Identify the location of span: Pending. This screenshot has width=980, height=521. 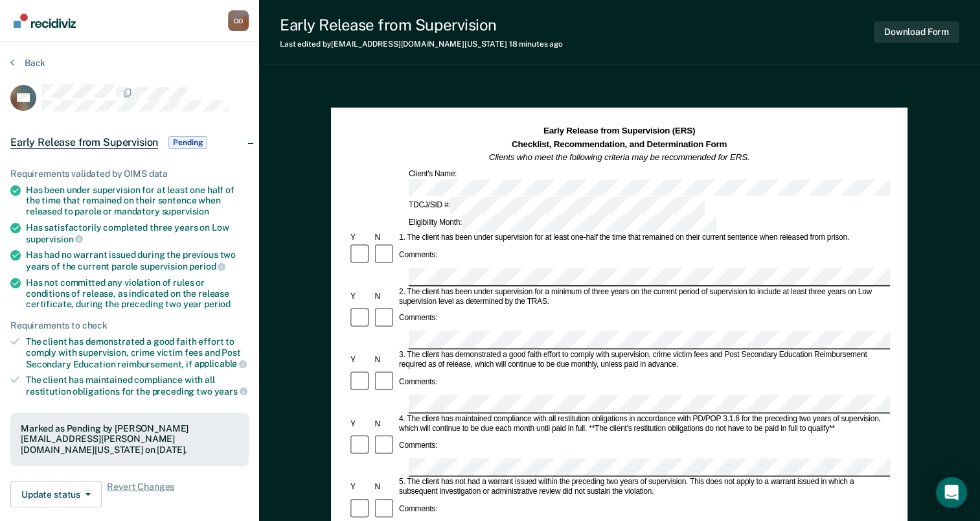
(188, 142).